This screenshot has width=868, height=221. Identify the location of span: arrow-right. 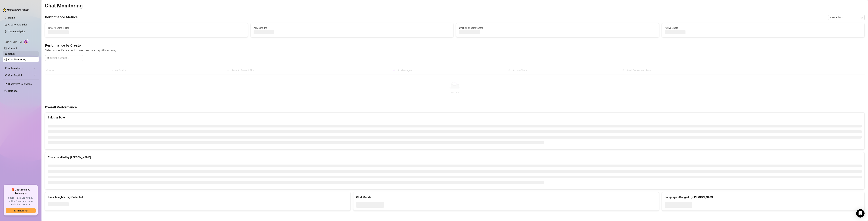
(26, 210).